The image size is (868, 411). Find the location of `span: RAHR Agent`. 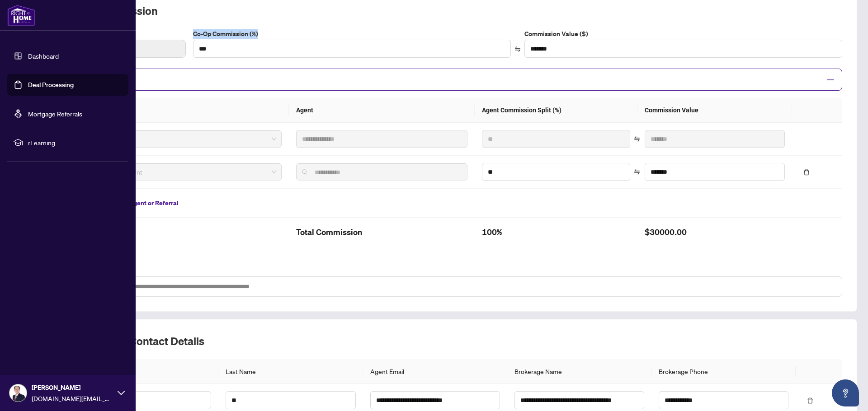

span: RAHR Agent is located at coordinates (176, 172).